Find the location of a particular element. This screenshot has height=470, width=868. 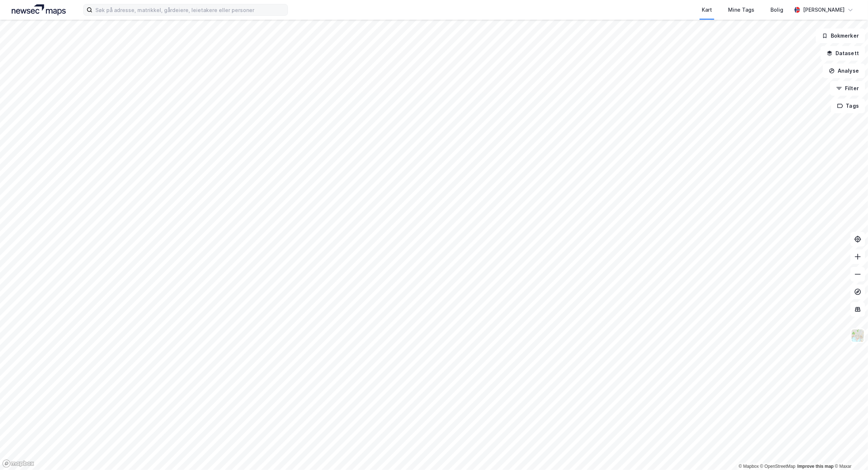

button: Analyse is located at coordinates (844, 71).